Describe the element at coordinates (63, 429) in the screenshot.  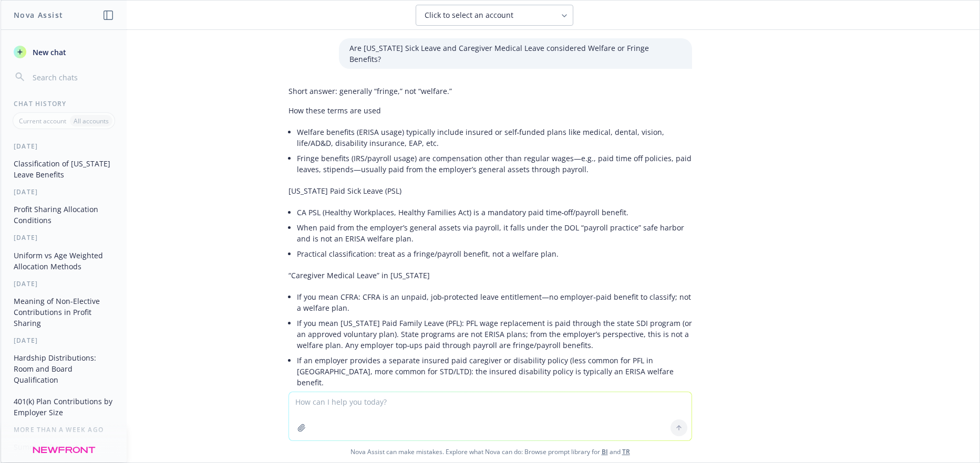
I see `div: More than a week ago` at that location.